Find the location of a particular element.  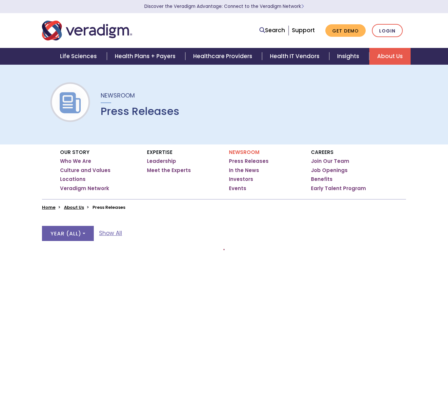

button: Year (All) is located at coordinates (68, 233).